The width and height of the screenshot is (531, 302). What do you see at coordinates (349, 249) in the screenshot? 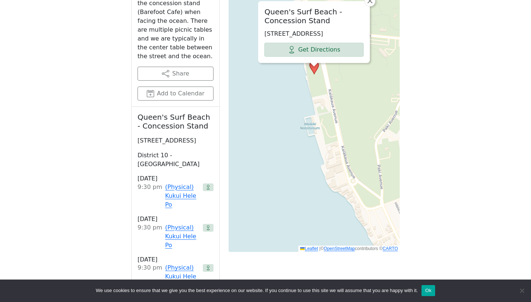
I see `div: © contributors ©` at bounding box center [349, 249].